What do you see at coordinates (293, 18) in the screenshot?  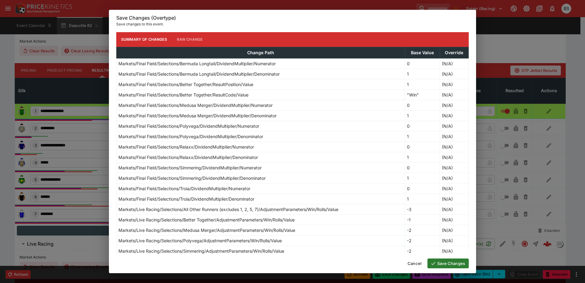 I see `h6: Save Changes (Overtype)` at bounding box center [293, 18].